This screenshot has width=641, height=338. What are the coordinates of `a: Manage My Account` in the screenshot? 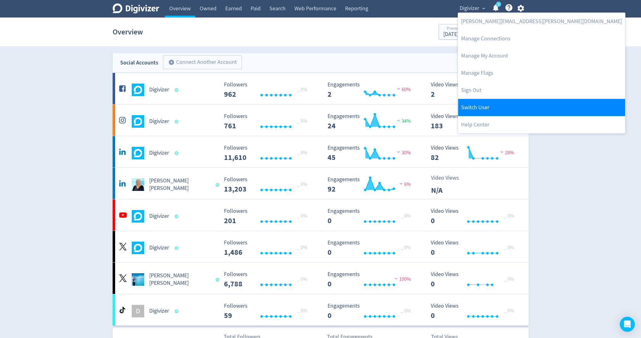 It's located at (542, 56).